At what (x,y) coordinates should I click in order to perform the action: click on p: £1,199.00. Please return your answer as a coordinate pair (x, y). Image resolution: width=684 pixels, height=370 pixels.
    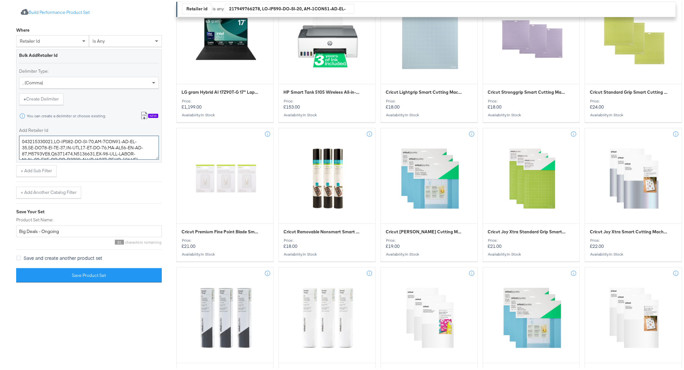
    Looking at the image, I should click on (225, 103).